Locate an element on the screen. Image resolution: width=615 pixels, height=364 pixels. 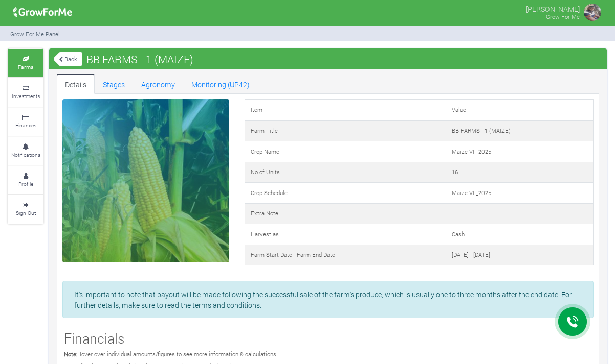
td: Value is located at coordinates (519, 110).